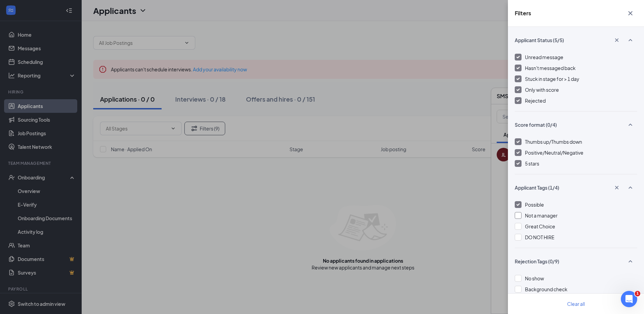  I want to click on span: Stuck in stage for > 1 day, so click(552, 79).